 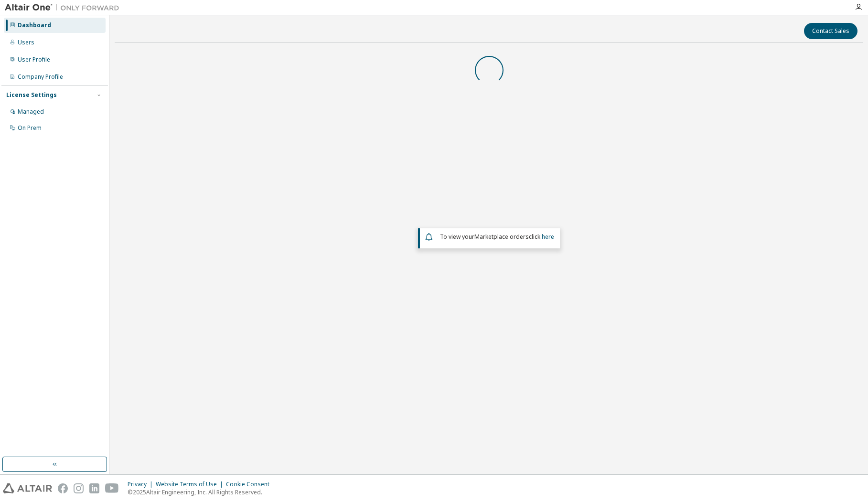 What do you see at coordinates (141, 484) in the screenshot?
I see `div: Privacy` at bounding box center [141, 484].